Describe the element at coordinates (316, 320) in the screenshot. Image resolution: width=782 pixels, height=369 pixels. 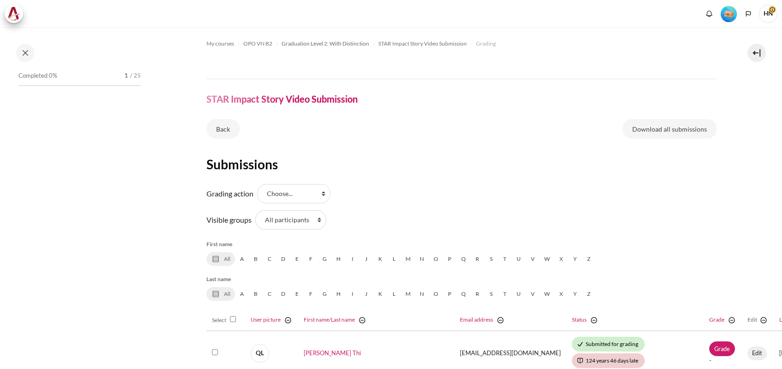
I see `a: First name` at that location.